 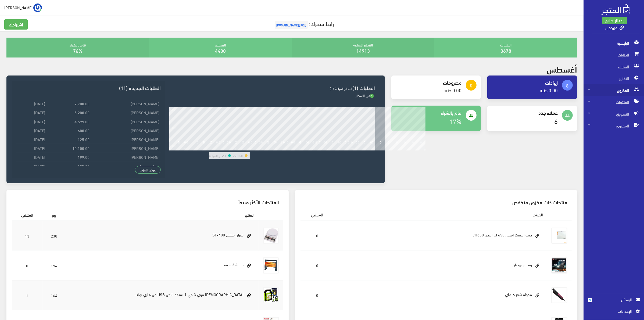 I want to click on td: Asmaa Amr, so click(x=126, y=166).